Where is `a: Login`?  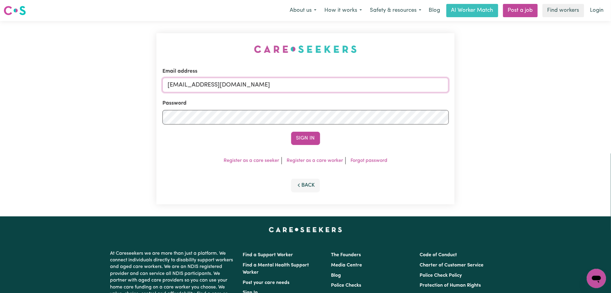 a: Login is located at coordinates (597, 11).